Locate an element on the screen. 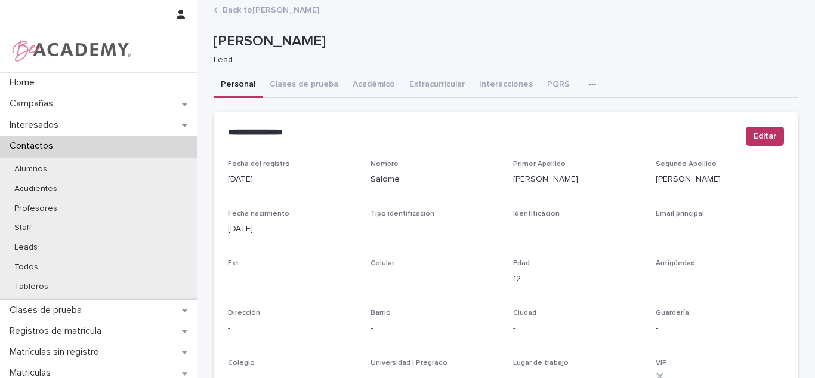  p: Matrículas sin registro is located at coordinates (57, 351).